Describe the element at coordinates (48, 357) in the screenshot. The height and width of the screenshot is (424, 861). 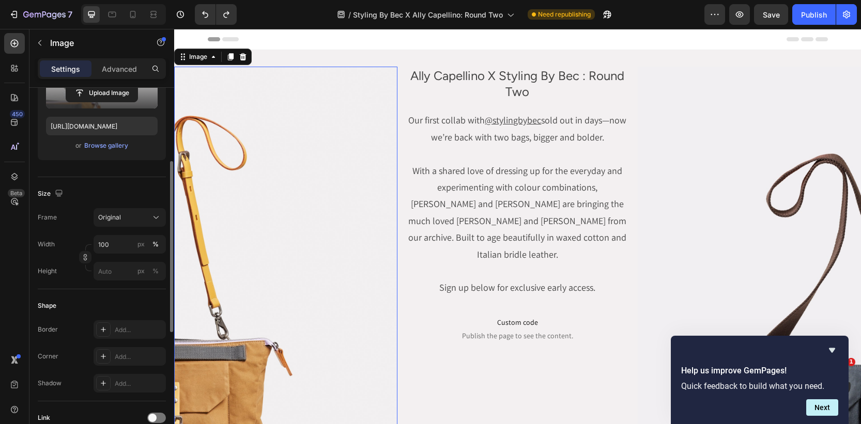
I see `div: Corner` at that location.